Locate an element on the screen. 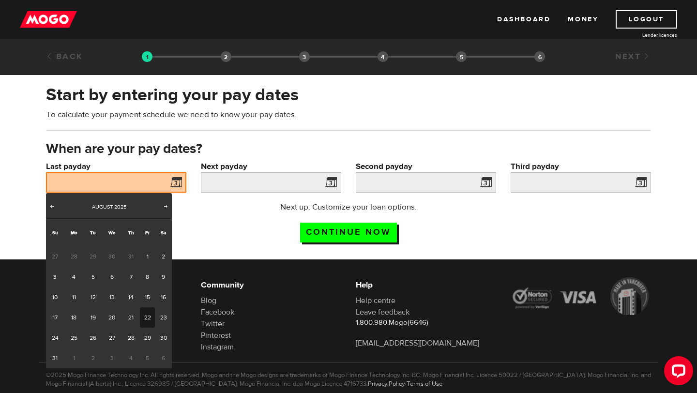  label: Last payday is located at coordinates (116, 167).